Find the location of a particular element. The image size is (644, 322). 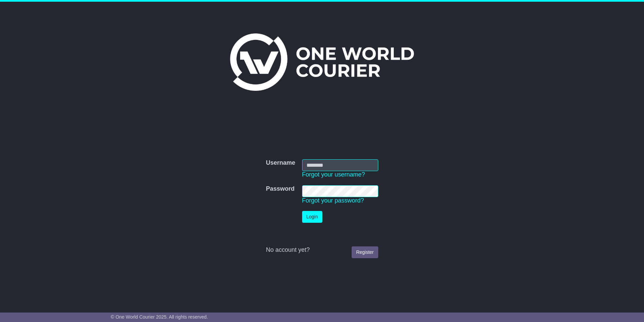

a: Forgot your username? is located at coordinates (333, 174).